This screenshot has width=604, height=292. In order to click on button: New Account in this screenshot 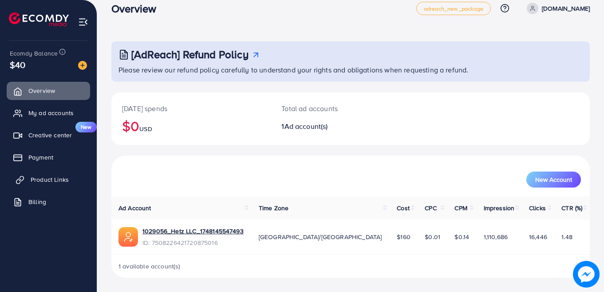, I will do `click(554, 179)`.